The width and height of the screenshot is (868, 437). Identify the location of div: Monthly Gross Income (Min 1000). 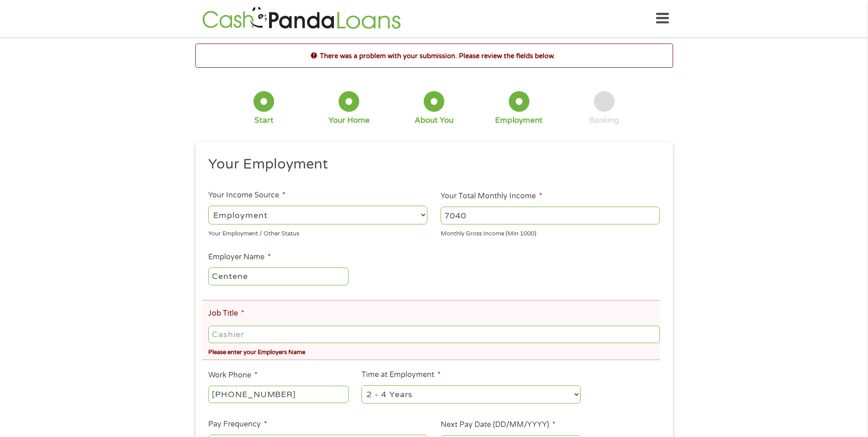
(550, 232).